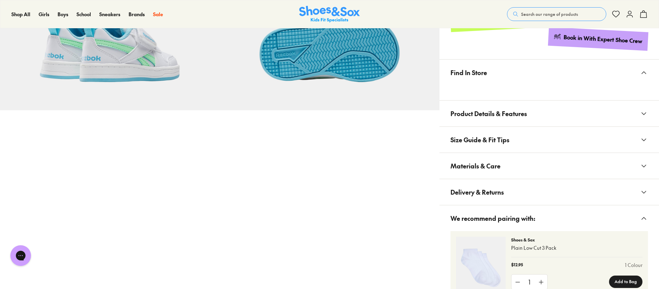 This screenshot has width=659, height=289. Describe the element at coordinates (84, 14) in the screenshot. I see `span: School` at that location.